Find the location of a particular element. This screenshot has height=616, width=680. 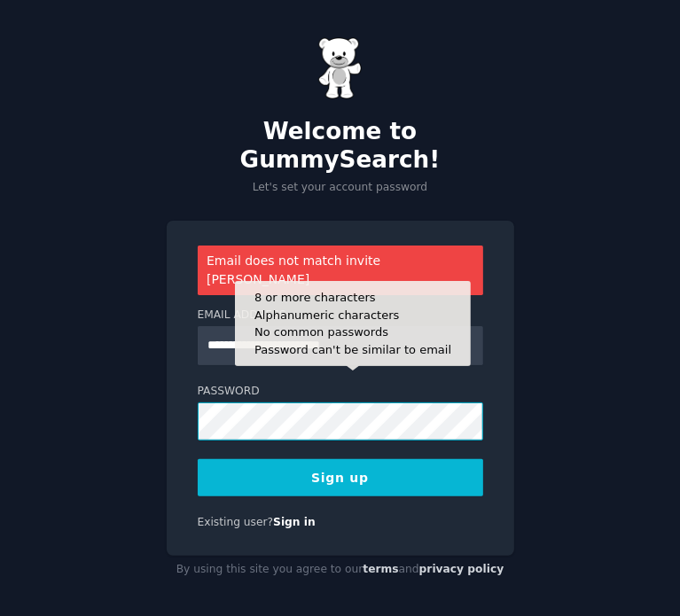

div: By using this site you agree to our and is located at coordinates (340, 570).